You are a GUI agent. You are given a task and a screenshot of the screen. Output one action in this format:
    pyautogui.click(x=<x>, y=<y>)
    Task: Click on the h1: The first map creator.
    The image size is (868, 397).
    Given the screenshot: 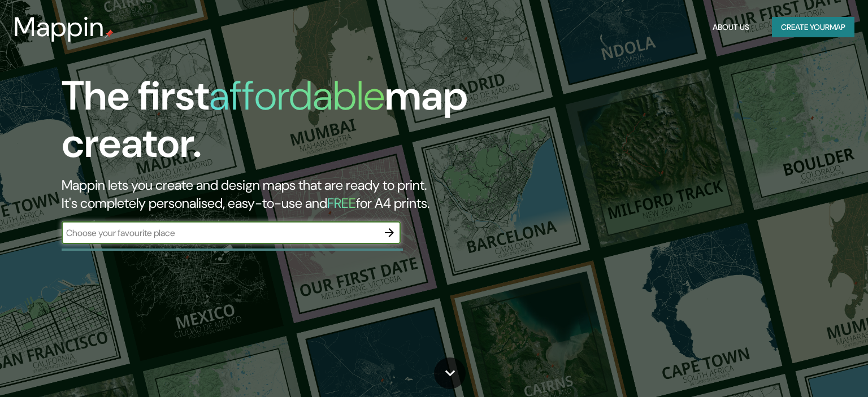 What is the action you would take?
    pyautogui.click(x=278, y=124)
    